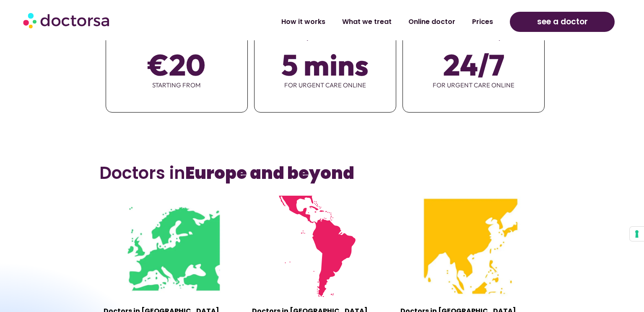 This screenshot has width=644, height=312. I want to click on a: Prices, so click(483, 22).